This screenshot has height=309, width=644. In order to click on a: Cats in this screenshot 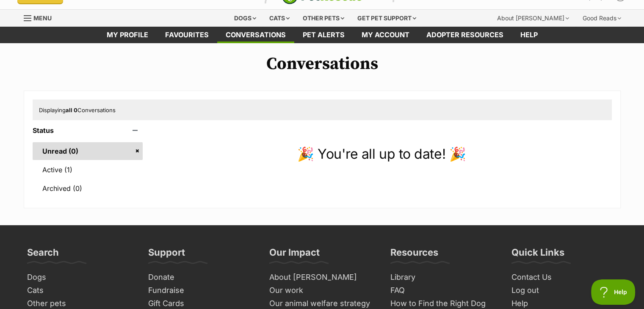, I will do `click(80, 290)`.